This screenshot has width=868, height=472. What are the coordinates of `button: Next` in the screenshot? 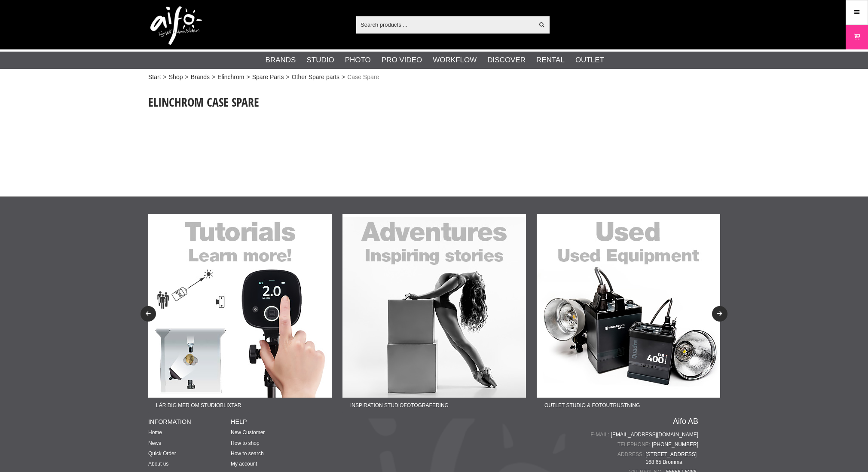 It's located at (720, 314).